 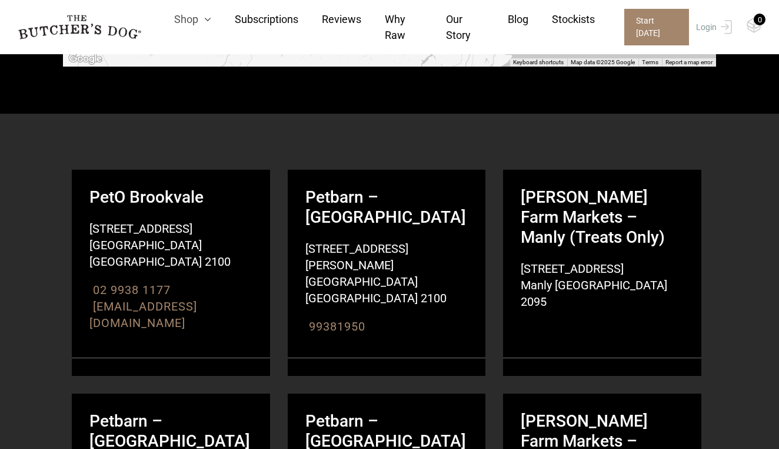 What do you see at coordinates (539, 62) in the screenshot?
I see `button: Keyboard shortcuts` at bounding box center [539, 62].